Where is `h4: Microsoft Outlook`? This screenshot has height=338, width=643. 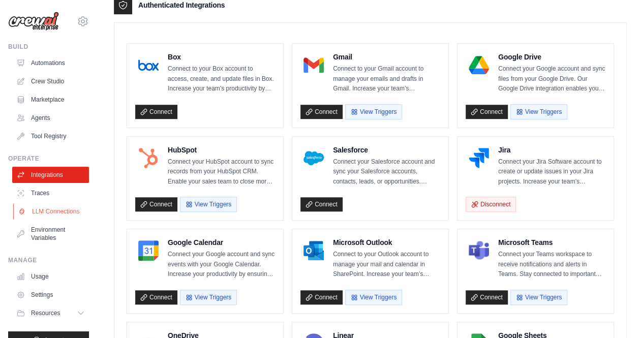
h4: Microsoft Outlook is located at coordinates (386, 242).